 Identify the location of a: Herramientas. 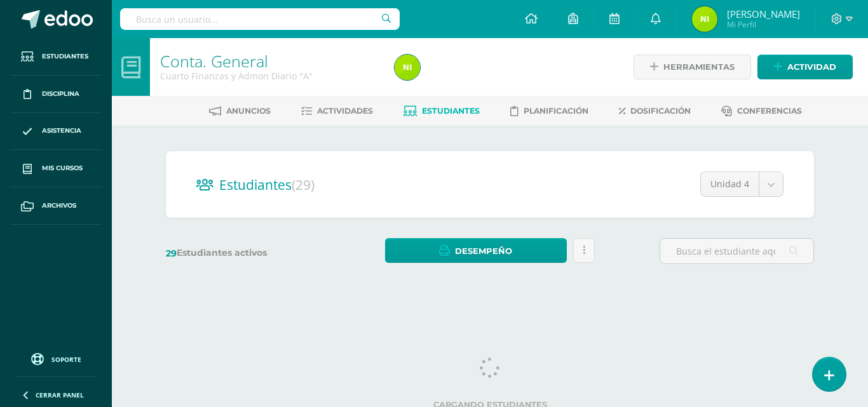
(692, 67).